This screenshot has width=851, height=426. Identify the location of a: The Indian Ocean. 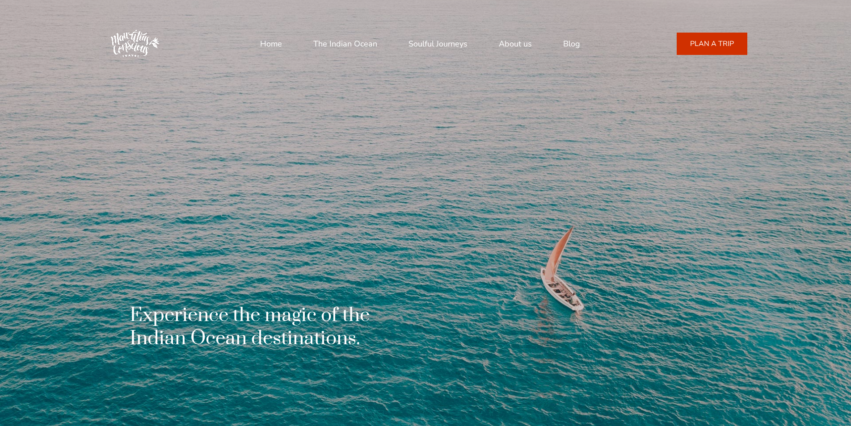
(345, 44).